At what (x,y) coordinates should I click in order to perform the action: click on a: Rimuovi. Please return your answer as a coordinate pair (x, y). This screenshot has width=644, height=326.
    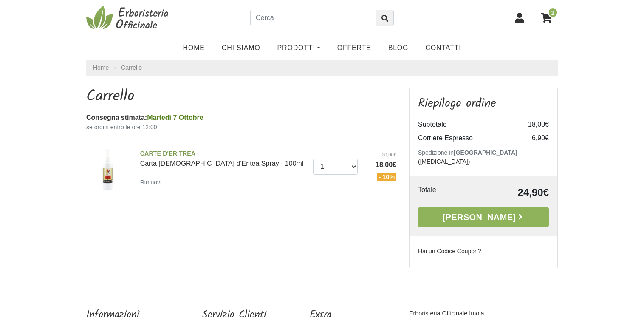
    Looking at the image, I should click on (152, 182).